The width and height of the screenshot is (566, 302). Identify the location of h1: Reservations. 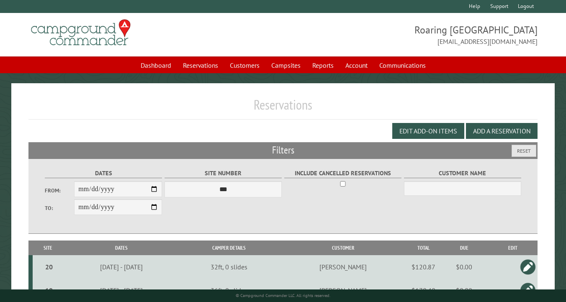
(283, 108).